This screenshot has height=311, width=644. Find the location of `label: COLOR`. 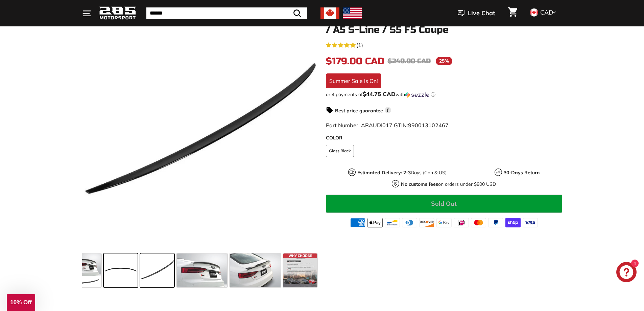

label: COLOR is located at coordinates (444, 138).